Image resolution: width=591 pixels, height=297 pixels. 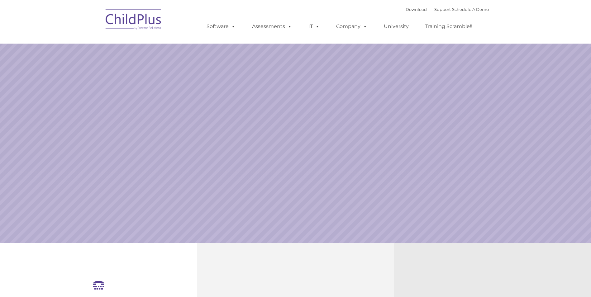 What do you see at coordinates (442, 9) in the screenshot?
I see `a: Support` at bounding box center [442, 9].